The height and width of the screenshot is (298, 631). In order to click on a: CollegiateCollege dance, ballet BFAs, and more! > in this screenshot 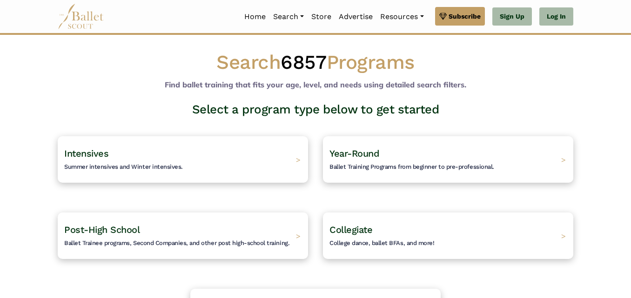, I will do `click(448, 236)`.